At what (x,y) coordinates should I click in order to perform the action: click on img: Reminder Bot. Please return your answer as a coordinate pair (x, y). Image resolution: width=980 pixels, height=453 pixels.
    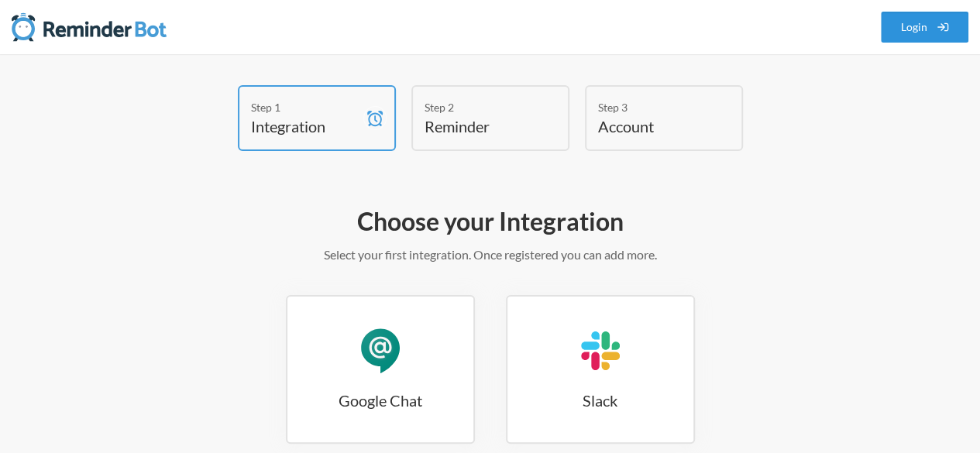
    Looking at the image, I should click on (89, 27).